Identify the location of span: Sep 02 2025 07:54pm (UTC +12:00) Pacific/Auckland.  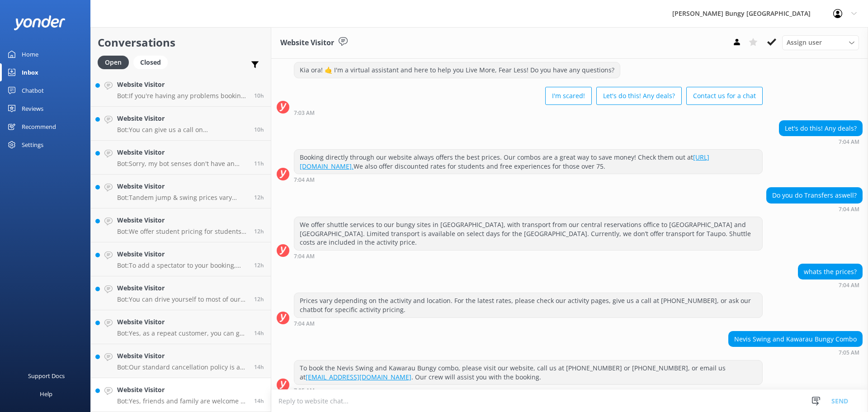
(259, 299).